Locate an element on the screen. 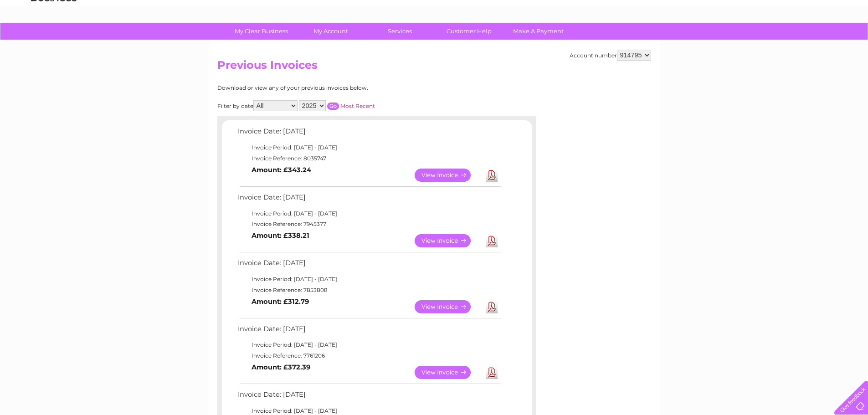 The image size is (868, 415). td: Invoice Reference: 8035747 is located at coordinates (368, 158).